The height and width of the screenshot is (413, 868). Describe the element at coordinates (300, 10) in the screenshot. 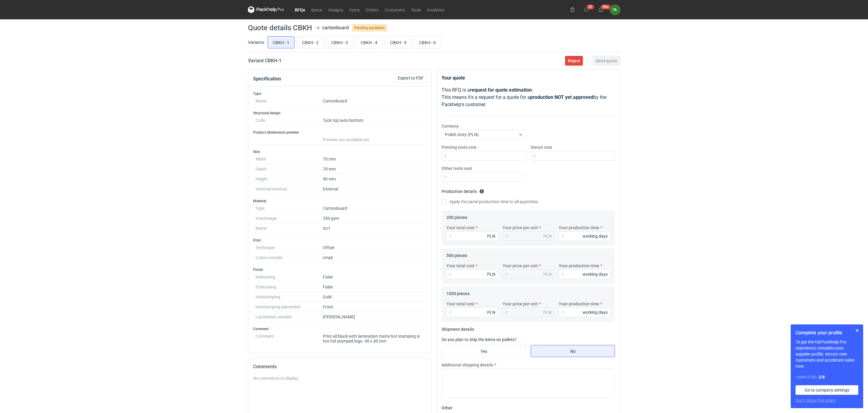

I see `a: RFQs` at that location.